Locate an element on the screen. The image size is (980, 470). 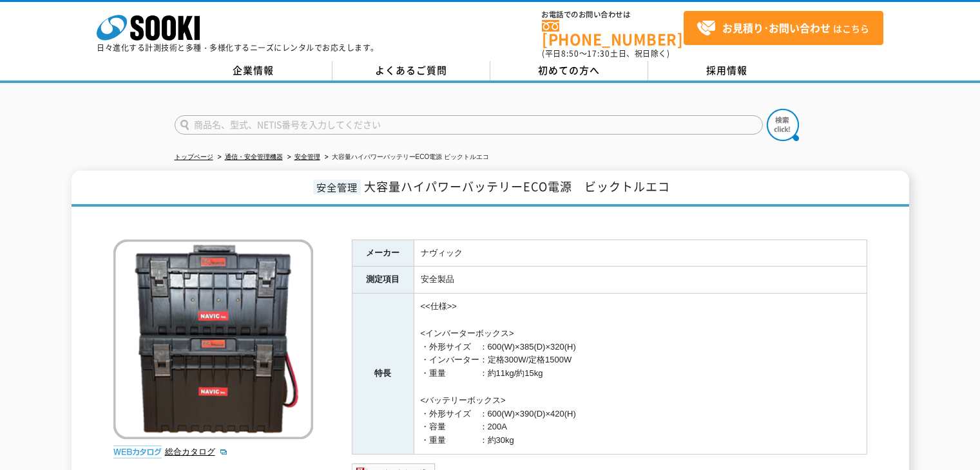
td: 安全製品 is located at coordinates (640, 280).